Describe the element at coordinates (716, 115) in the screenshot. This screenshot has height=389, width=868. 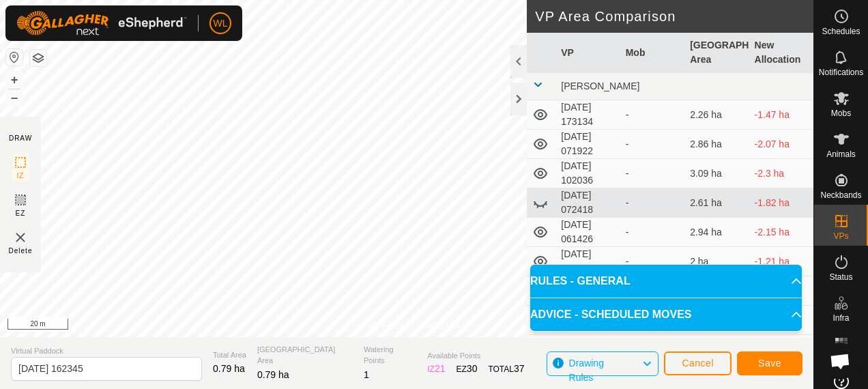
I see `td: 2.26 ha` at that location.